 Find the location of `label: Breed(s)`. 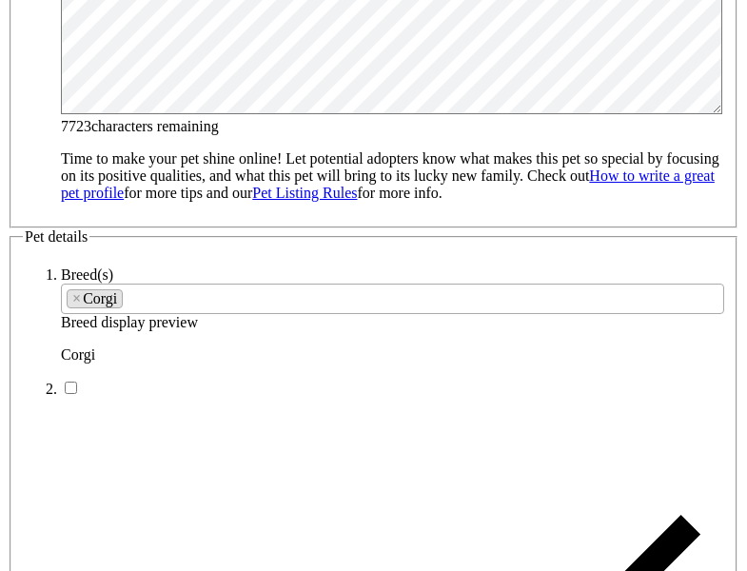

label: Breed(s) is located at coordinates (87, 274).